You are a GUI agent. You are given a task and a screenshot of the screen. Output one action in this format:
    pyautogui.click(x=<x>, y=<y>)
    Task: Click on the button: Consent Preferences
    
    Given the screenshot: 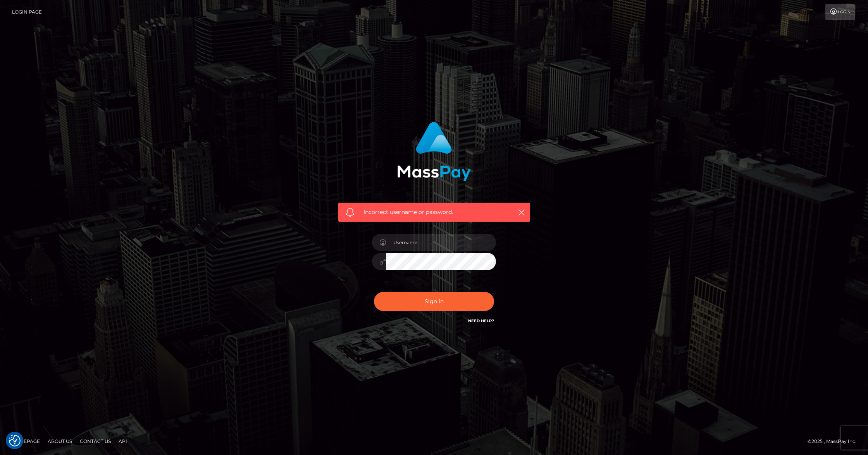 What is the action you would take?
    pyautogui.click(x=15, y=440)
    